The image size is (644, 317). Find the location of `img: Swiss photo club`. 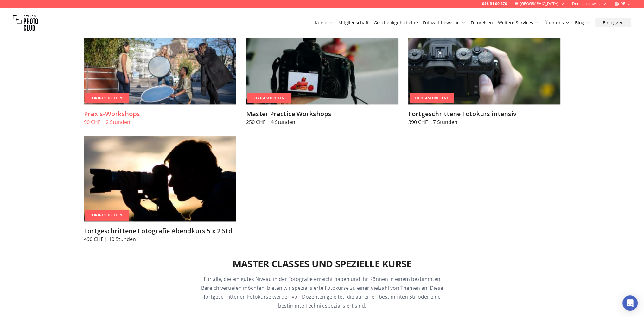

img: Swiss photo club is located at coordinates (26, 23).